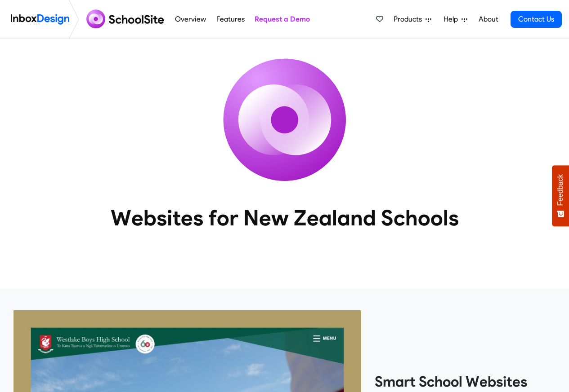 The width and height of the screenshot is (569, 392). I want to click on a: Request a Demo, so click(282, 20).